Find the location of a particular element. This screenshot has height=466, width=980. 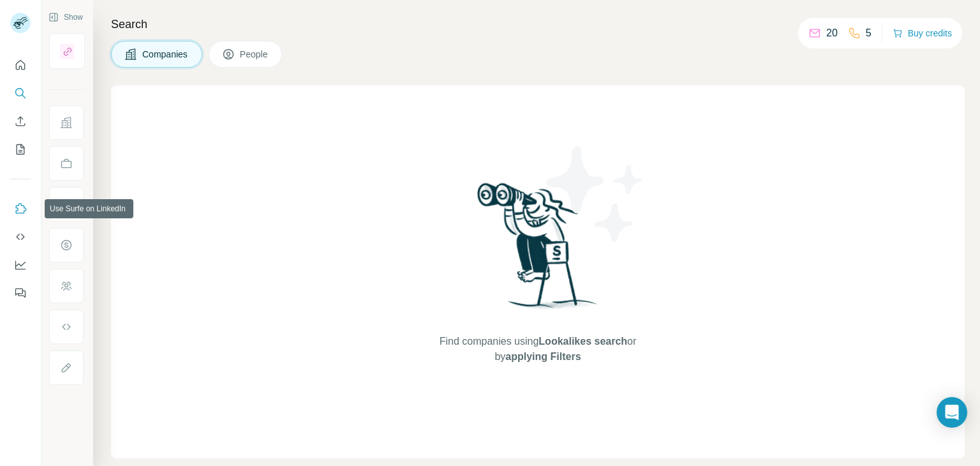

button: Enrich CSV is located at coordinates (21, 121).